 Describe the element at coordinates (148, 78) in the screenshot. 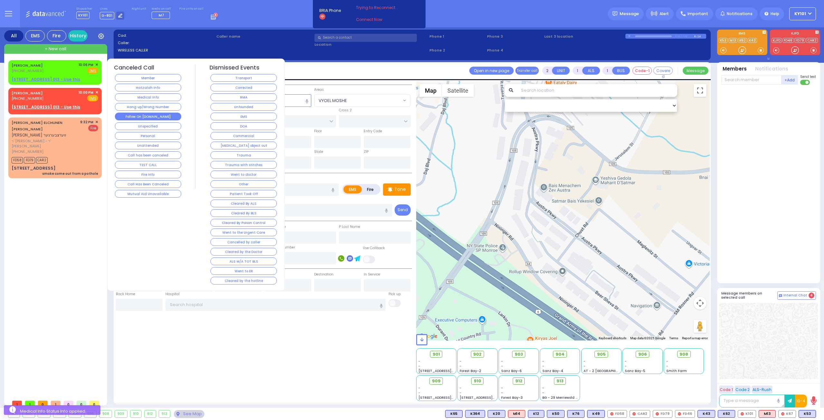

I see `button: Member` at that location.